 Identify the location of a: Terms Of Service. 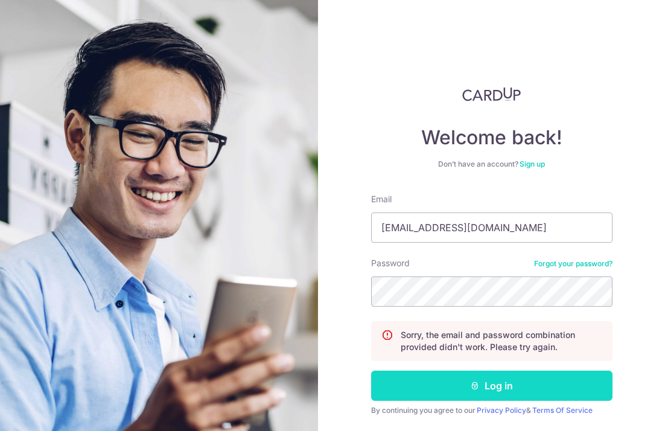
(562, 410).